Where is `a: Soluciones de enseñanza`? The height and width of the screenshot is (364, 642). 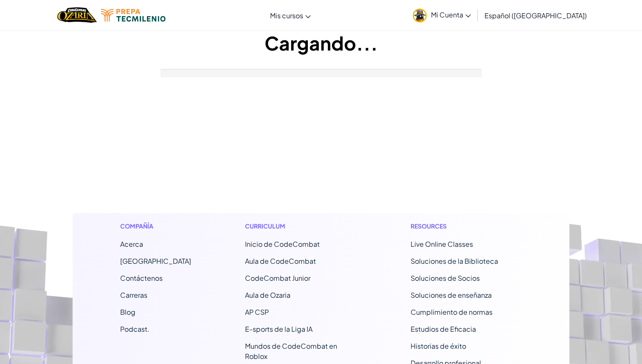
a: Soluciones de enseñanza is located at coordinates (451, 295).